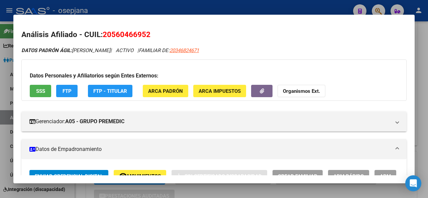  Describe the element at coordinates (140, 176) in the screenshot. I see `button: Movimientos` at that location.